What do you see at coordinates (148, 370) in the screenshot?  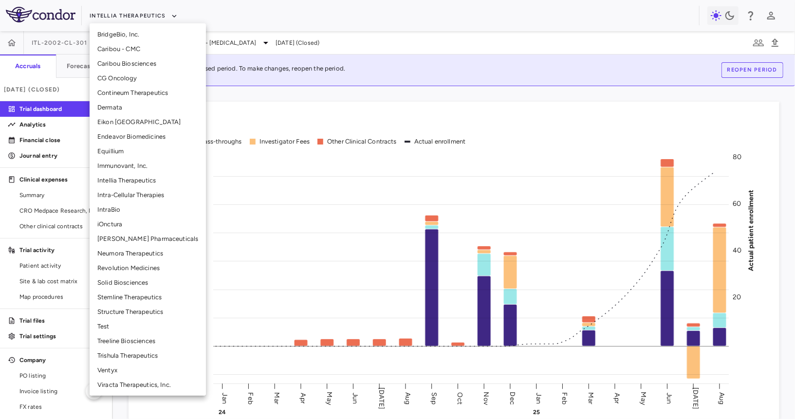 I see `li: Ventyx` at bounding box center [148, 370].